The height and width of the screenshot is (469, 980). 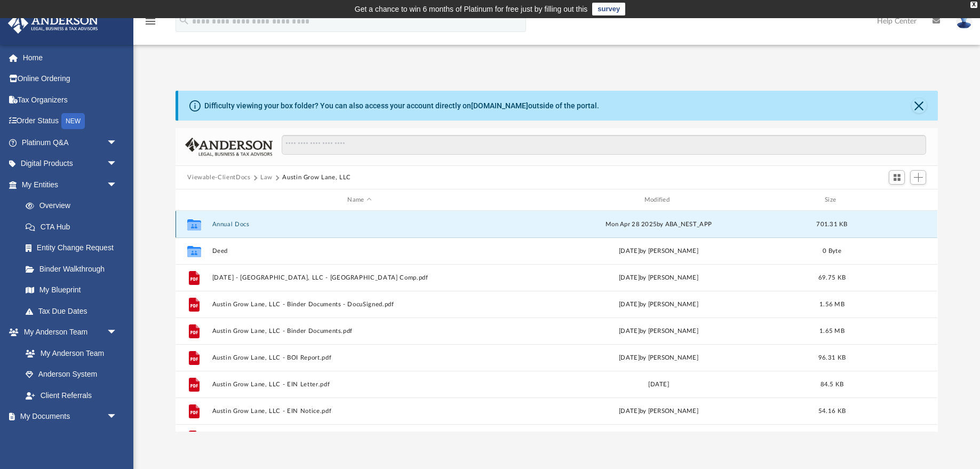 I want to click on a: Entity Change Request, so click(x=74, y=248).